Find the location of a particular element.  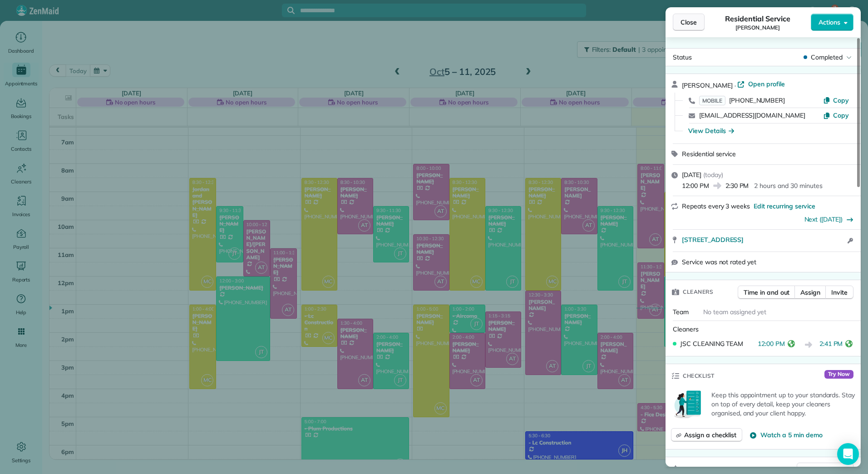

button: Open access information is located at coordinates (850, 241).